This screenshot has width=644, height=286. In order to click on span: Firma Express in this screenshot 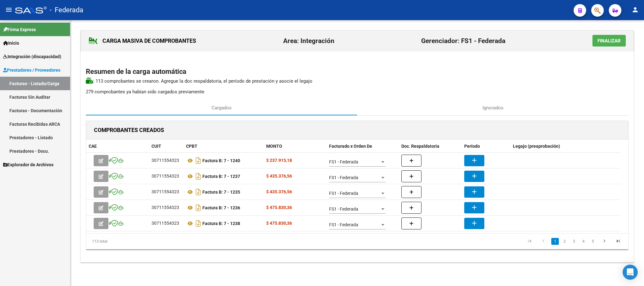, I will do `click(19, 30)`.